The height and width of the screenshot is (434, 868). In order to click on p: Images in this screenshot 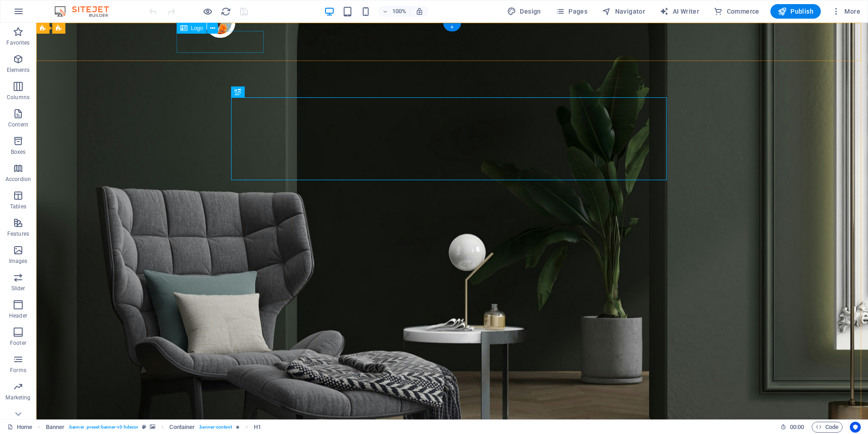, I will do `click(18, 261)`.